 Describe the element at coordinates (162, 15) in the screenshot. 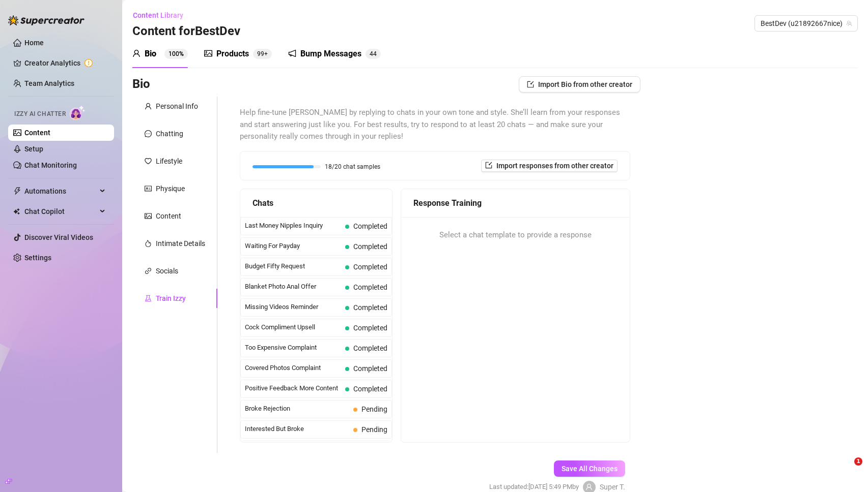

I see `button: Content Library` at that location.